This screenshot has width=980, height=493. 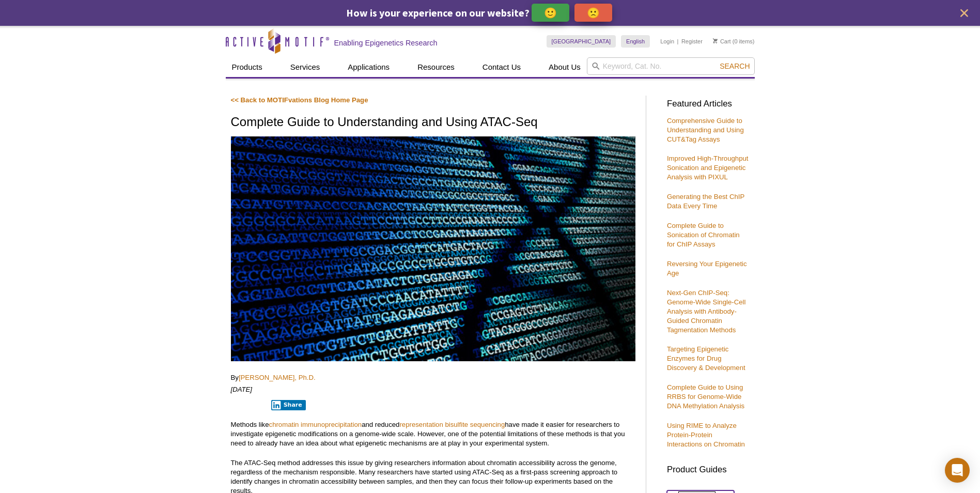 What do you see at coordinates (708, 104) in the screenshot?
I see `h3: Featured Articles` at bounding box center [708, 104].